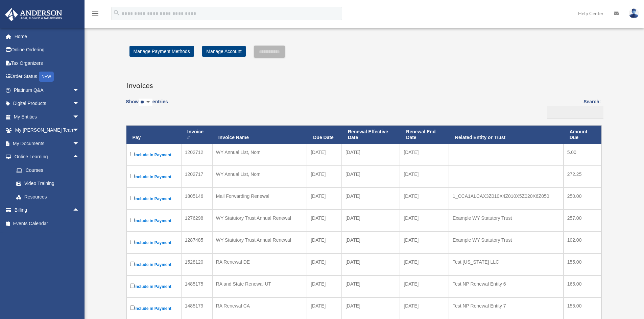 Image resolution: width=644 pixels, height=319 pixels. What do you see at coordinates (506, 135) in the screenshot?
I see `th: Related Entity or Trust: activate to sort column ascending` at bounding box center [506, 135].